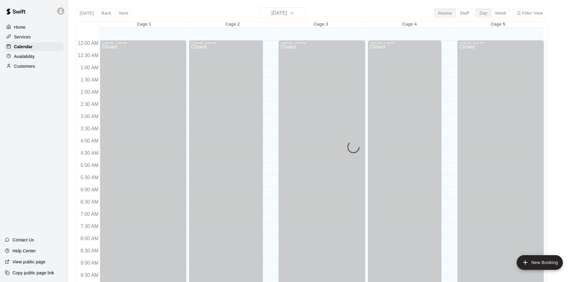  What do you see at coordinates (34, 37) in the screenshot?
I see `div: Services` at bounding box center [34, 37].